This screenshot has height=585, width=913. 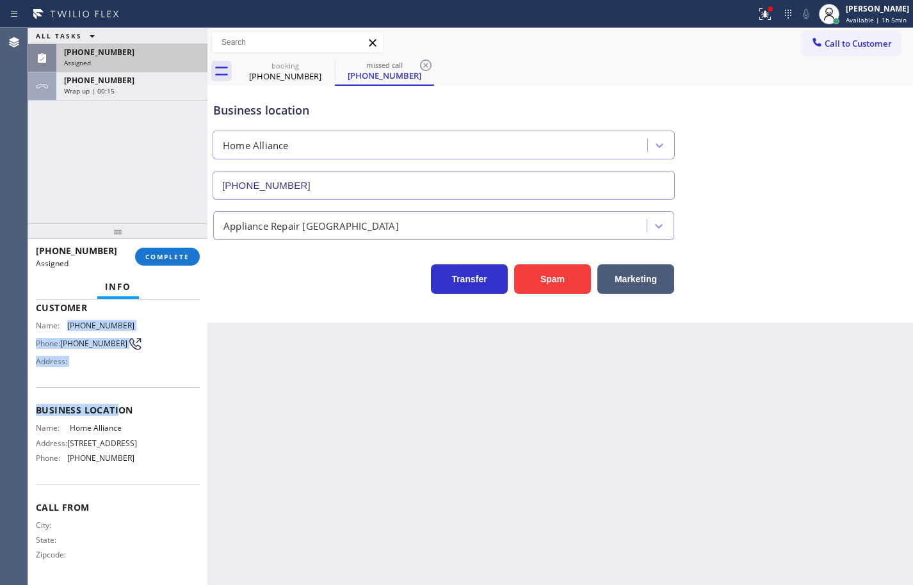 What do you see at coordinates (444, 110) in the screenshot?
I see `div: Business location` at bounding box center [444, 110].